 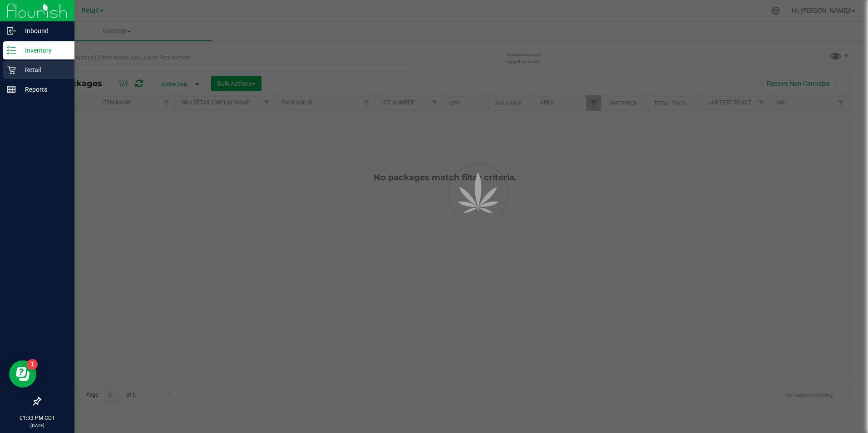 What do you see at coordinates (6, 5) in the screenshot?
I see `span: 1` at bounding box center [6, 5].